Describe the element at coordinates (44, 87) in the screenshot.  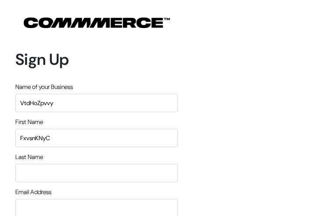
I see `label: Name of your Business` at that location.